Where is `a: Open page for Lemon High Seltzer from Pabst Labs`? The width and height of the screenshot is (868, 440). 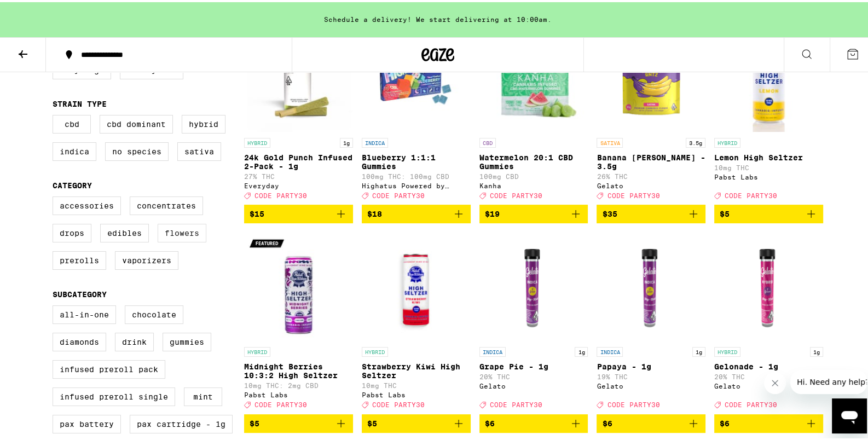 a: Open page for Lemon High Seltzer from Pabst Labs is located at coordinates (768, 112).